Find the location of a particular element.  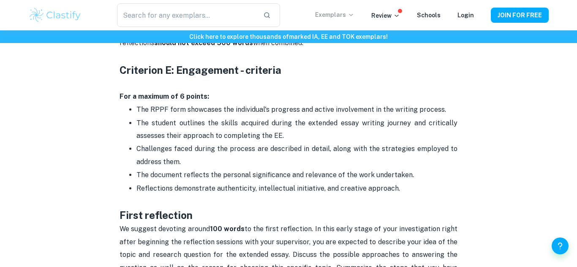

a: JOIN FOR FREE is located at coordinates (520, 15).